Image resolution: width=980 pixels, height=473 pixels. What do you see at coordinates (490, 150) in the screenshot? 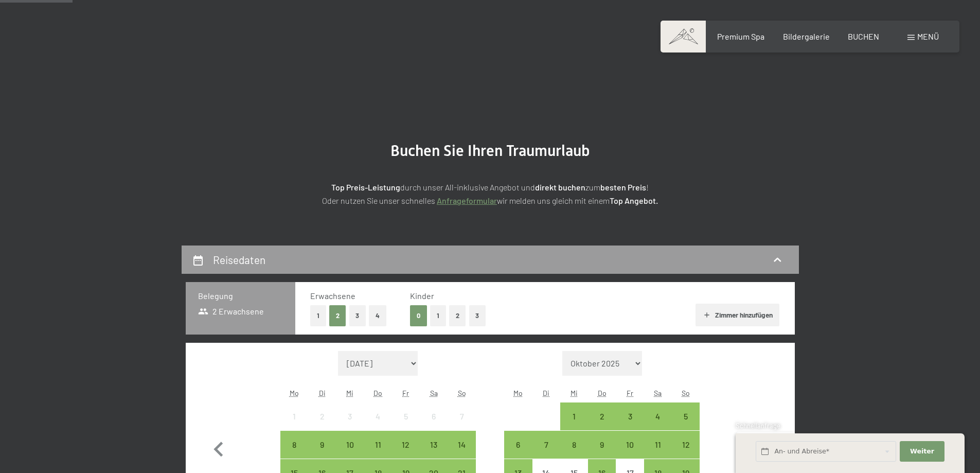
I see `span: Buchen Sie Ihren Traumurlaub` at bounding box center [490, 150].